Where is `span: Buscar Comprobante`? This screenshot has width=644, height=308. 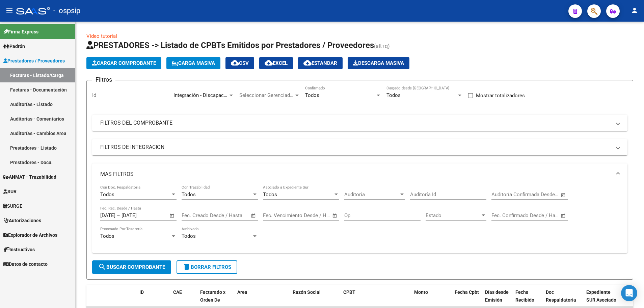 span: Buscar Comprobante is located at coordinates (132, 267).